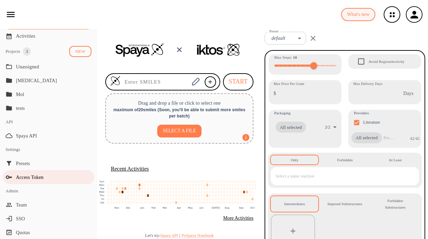  Describe the element at coordinates (115, 81) in the screenshot. I see `img: Logo Spaya` at that location.